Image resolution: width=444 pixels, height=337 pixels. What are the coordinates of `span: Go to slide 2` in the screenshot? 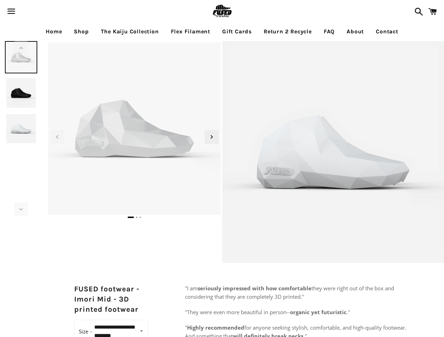 It's located at (137, 218).